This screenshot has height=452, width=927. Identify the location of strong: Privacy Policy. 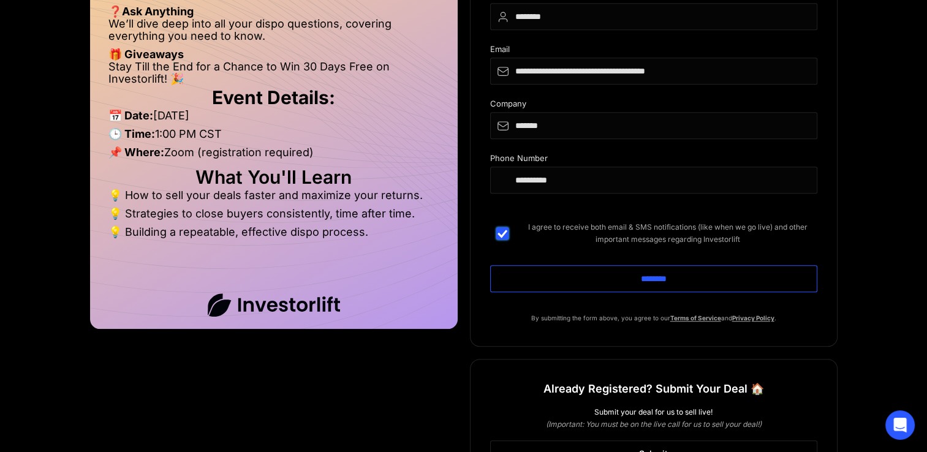
(753, 318).